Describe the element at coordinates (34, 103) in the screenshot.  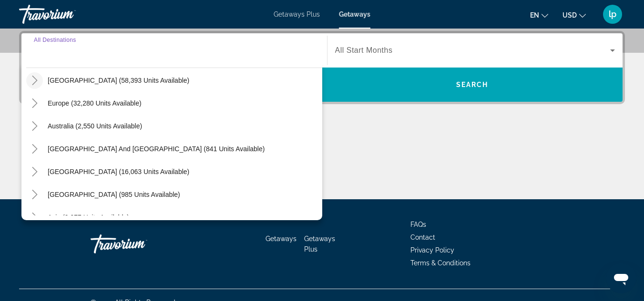
I see `button: Toggle Europe (32,280 units available)` at that location.